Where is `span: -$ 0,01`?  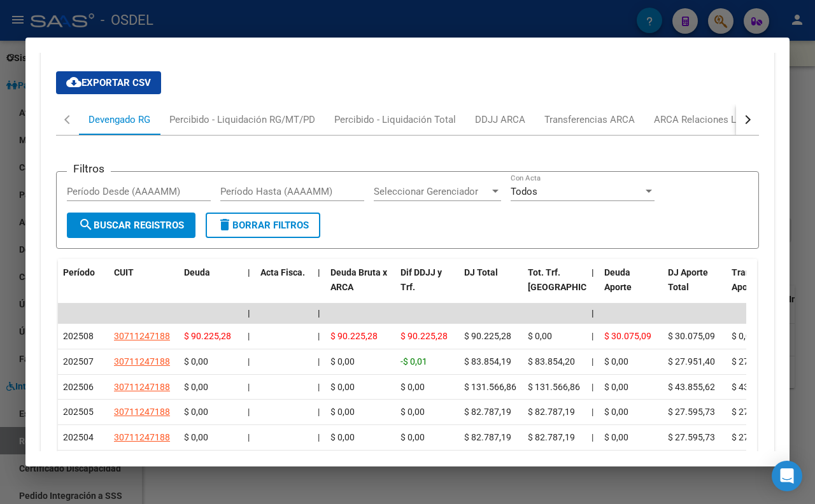
span: -$ 0,01 is located at coordinates (414, 362).